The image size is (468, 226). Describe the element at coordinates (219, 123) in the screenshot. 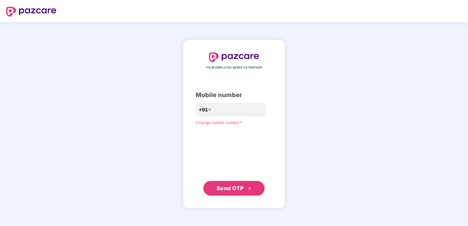

I see `a: Change mobile number?` at that location.